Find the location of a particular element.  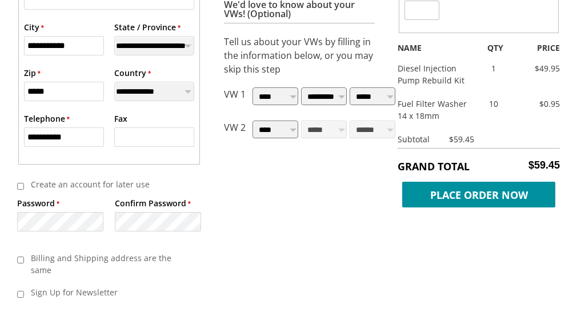

div: Subtotal is located at coordinates (417, 139).